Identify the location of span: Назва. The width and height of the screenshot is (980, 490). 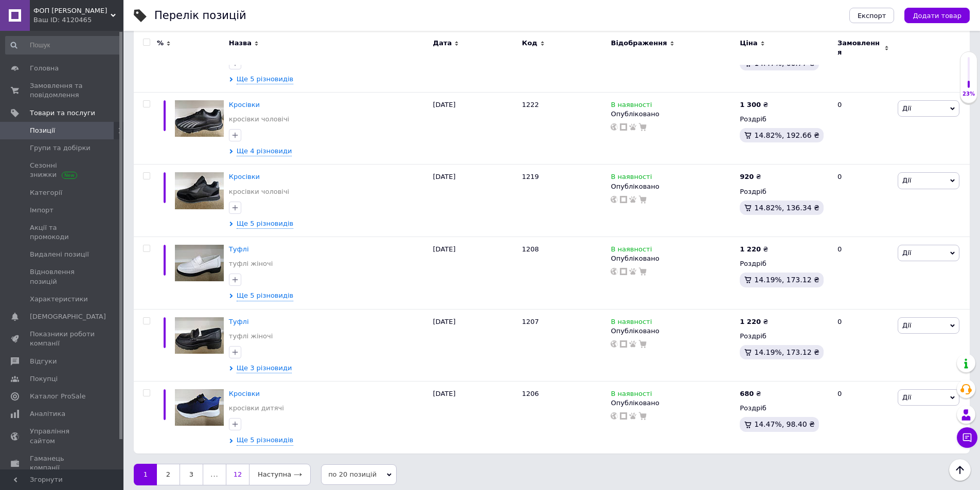
(240, 43).